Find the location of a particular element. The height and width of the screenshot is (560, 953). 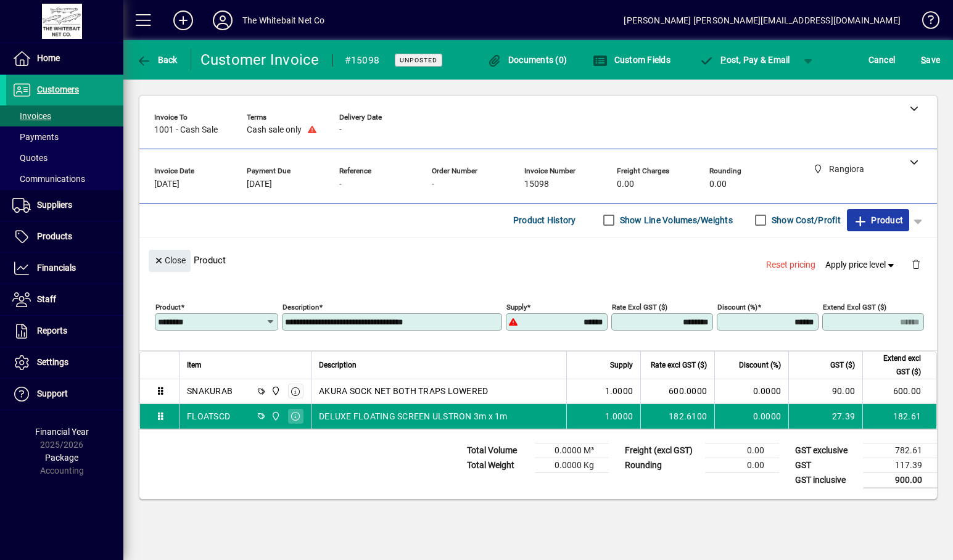

a: Support is located at coordinates (64, 394).